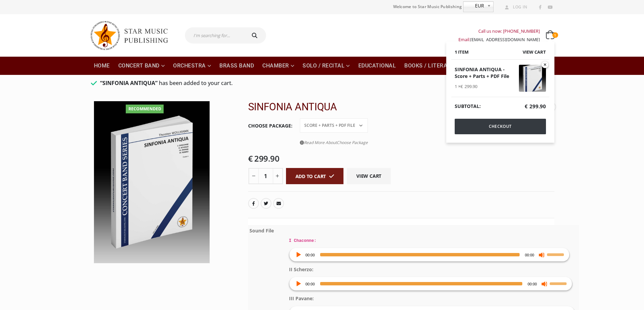  Describe the element at coordinates (377, 66) in the screenshot. I see `a: Educational` at that location.